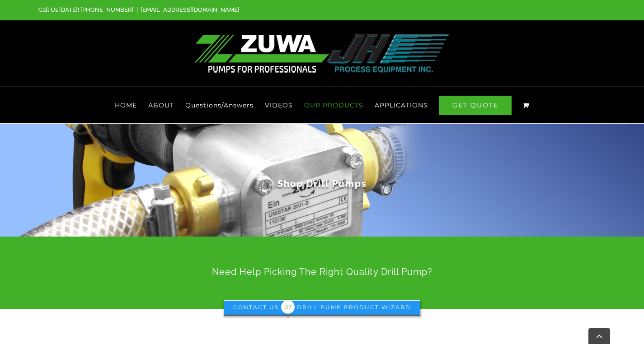  I want to click on a: Contact Us, so click(256, 307).